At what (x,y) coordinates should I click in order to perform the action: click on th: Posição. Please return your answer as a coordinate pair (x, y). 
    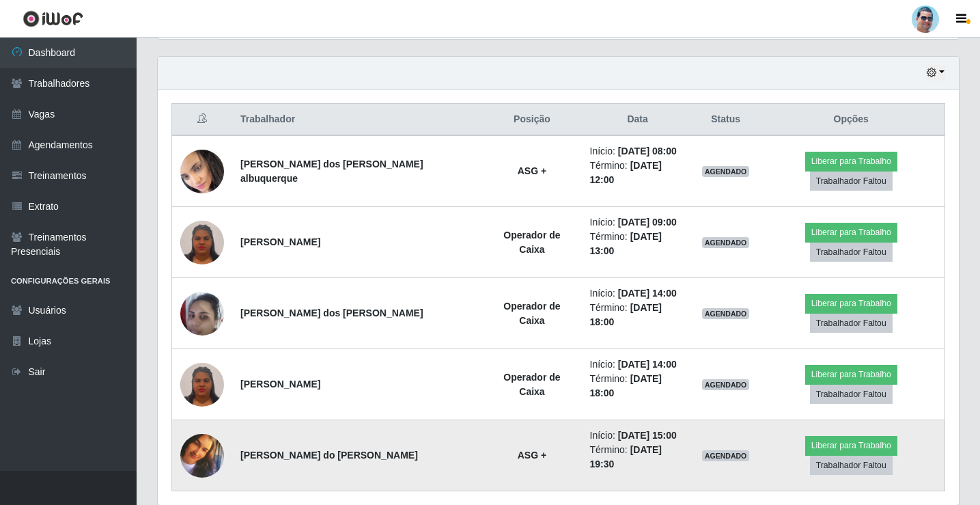
    Looking at the image, I should click on (532, 119).